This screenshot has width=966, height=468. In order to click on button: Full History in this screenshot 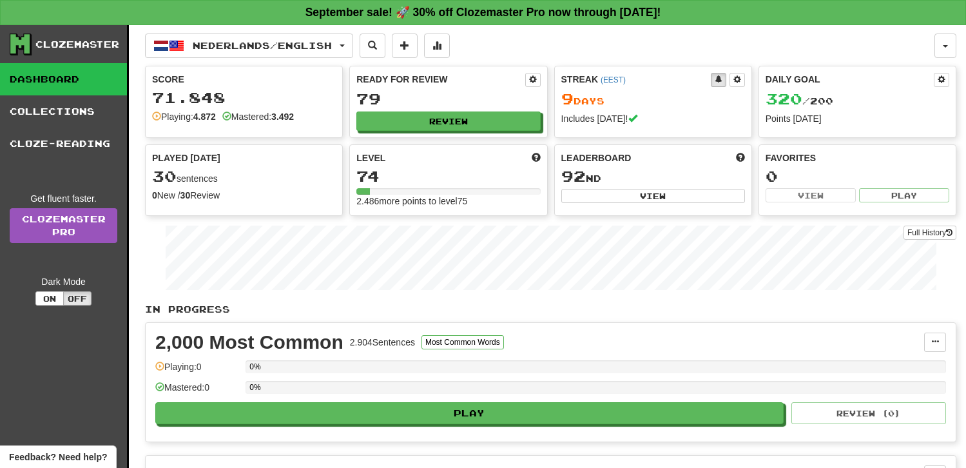, I will do `click(930, 233)`.